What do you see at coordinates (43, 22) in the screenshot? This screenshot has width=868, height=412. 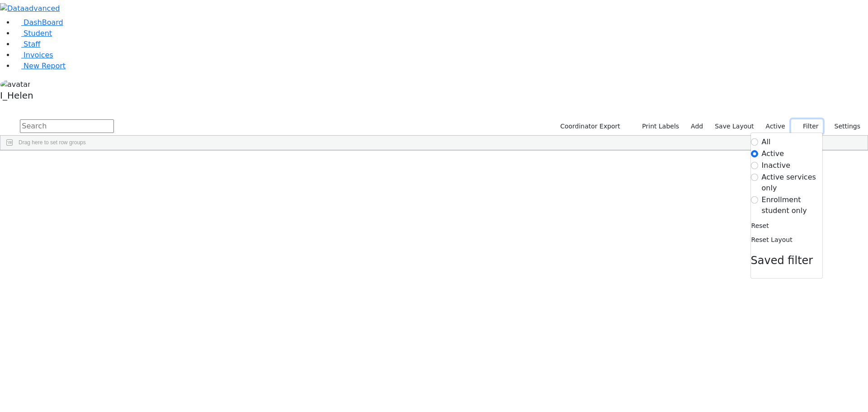 I see `span: DashBoard` at bounding box center [43, 22].